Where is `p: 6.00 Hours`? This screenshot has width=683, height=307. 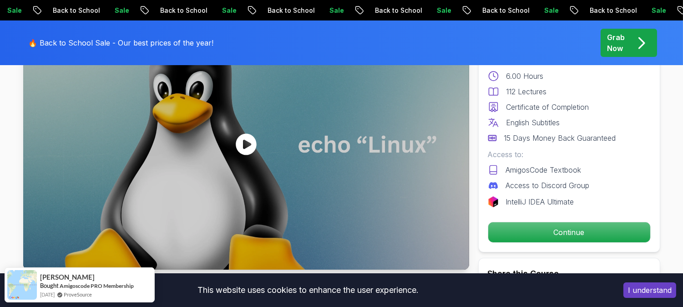 p: 6.00 Hours is located at coordinates (525, 76).